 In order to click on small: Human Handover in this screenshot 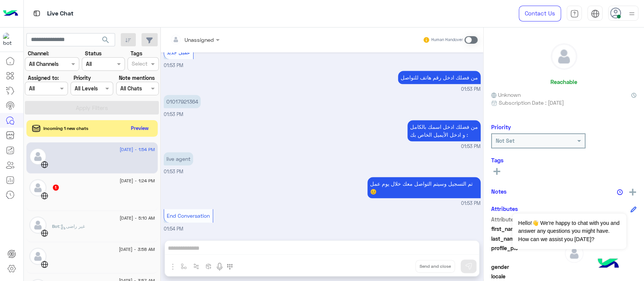, I will do `click(447, 40)`.